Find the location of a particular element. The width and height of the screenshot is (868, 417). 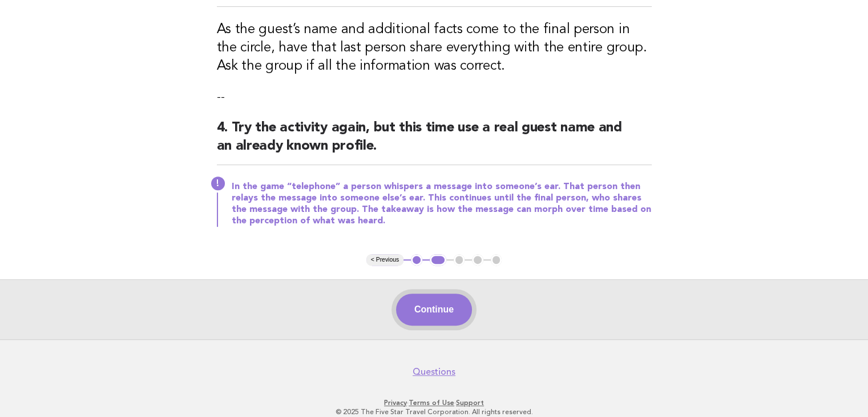

a: Questions is located at coordinates (434, 372).